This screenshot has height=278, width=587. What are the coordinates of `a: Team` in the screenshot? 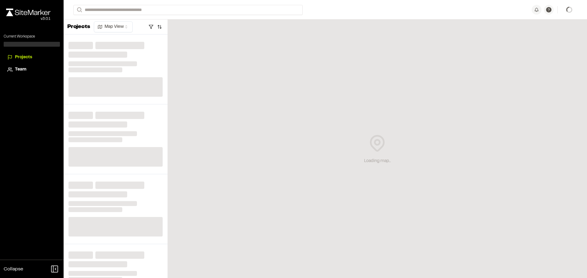 It's located at (32, 70).